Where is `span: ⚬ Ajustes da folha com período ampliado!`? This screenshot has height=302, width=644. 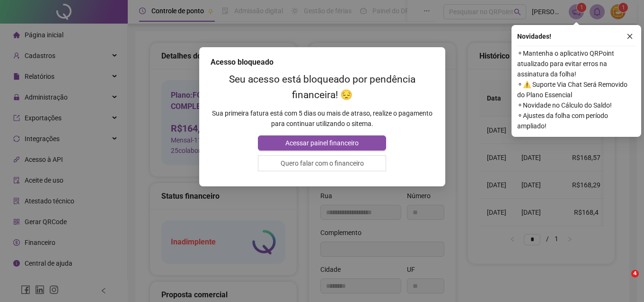
span: ⚬ Ajustes da folha com período ampliado! is located at coordinates (576, 121).